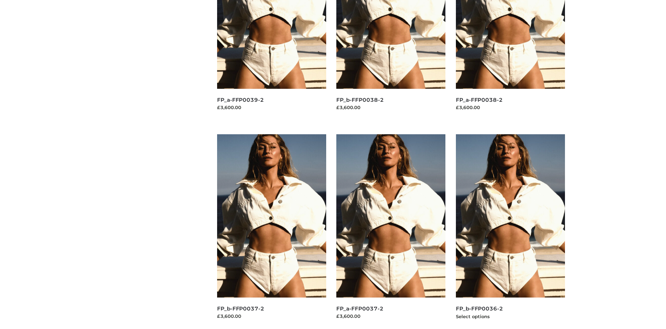 This screenshot has width=666, height=329. I want to click on a: FP_b-FFP0038-2, so click(360, 100).